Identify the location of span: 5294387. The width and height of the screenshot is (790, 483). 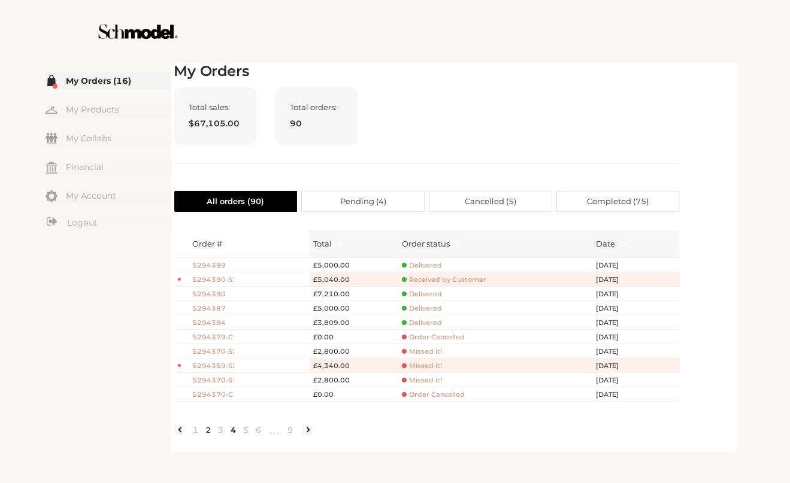
(213, 308).